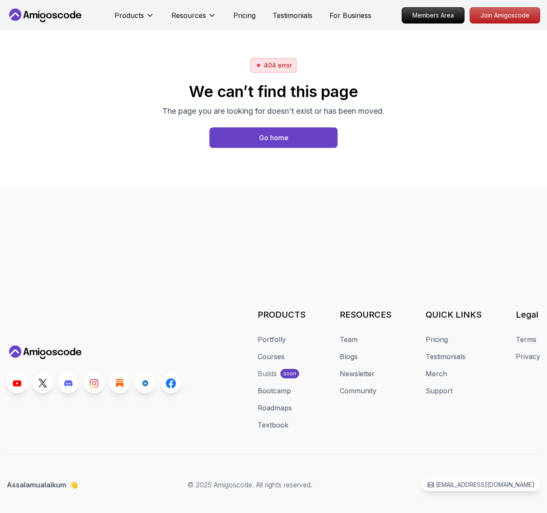  I want to click on a: Twitter link, so click(43, 383).